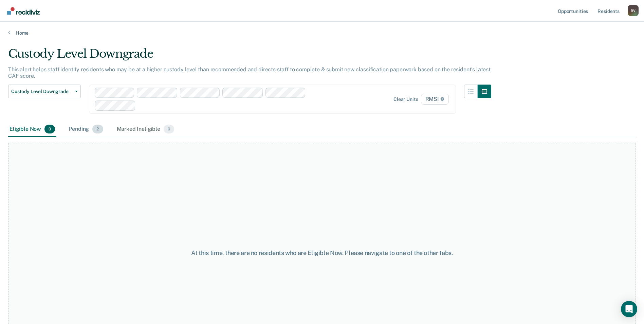  What do you see at coordinates (405, 99) in the screenshot?
I see `div: Clear units` at bounding box center [405, 99].